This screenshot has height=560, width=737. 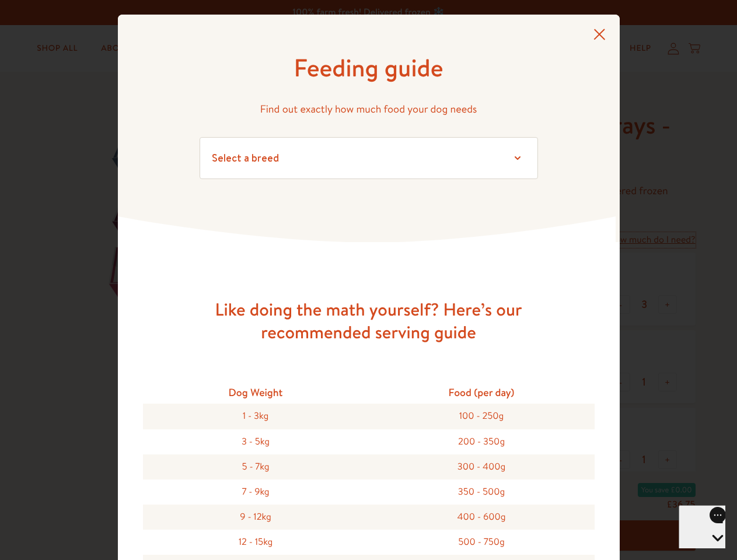 I want to click on div: 400 - 600g, so click(x=482, y=517).